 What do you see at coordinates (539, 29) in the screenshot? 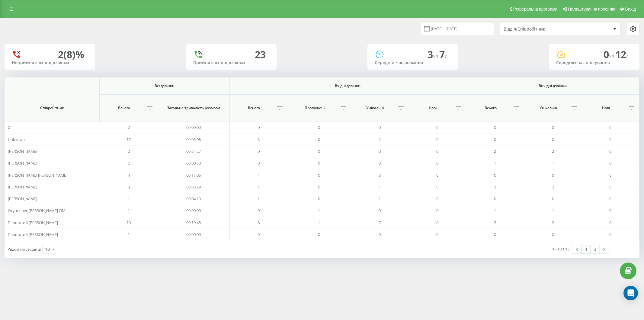
I see `div: Відділ/Співробітник` at bounding box center [539, 29].